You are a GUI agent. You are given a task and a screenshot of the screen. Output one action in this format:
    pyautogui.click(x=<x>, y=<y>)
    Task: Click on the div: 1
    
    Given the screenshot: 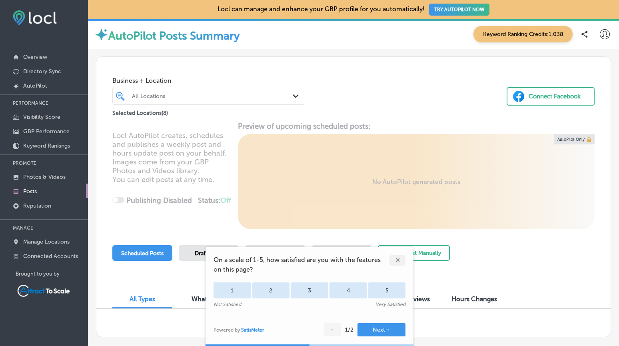 What is the action you would take?
    pyautogui.click(x=232, y=290)
    